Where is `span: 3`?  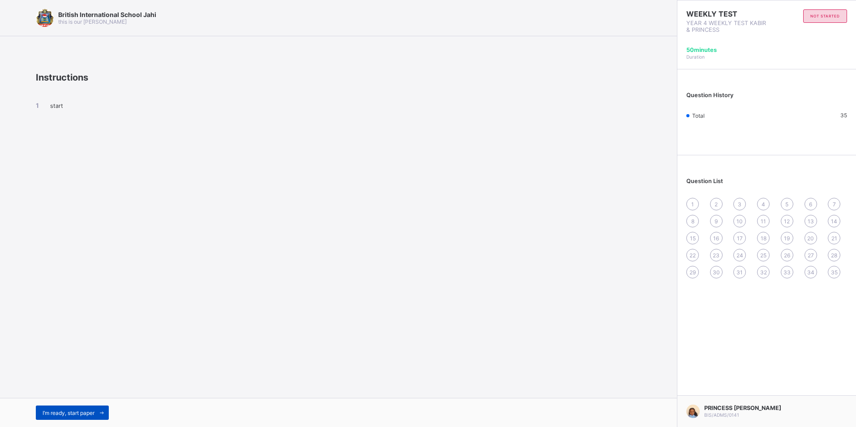 span: 3 is located at coordinates (739, 204).